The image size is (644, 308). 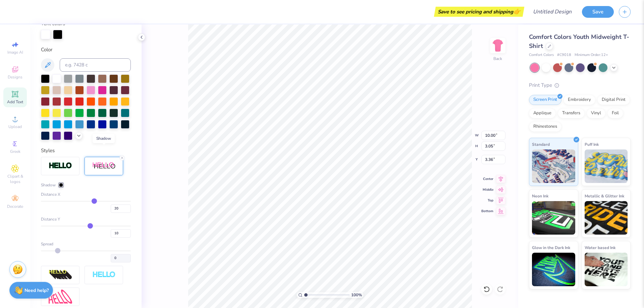 What do you see at coordinates (571, 113) in the screenshot?
I see `div: Transfers` at bounding box center [571, 113].